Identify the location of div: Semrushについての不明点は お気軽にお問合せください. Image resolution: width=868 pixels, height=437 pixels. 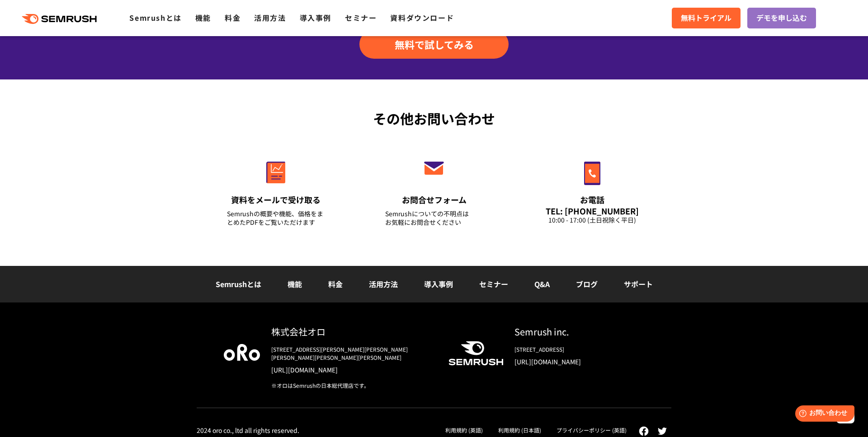
(434, 218).